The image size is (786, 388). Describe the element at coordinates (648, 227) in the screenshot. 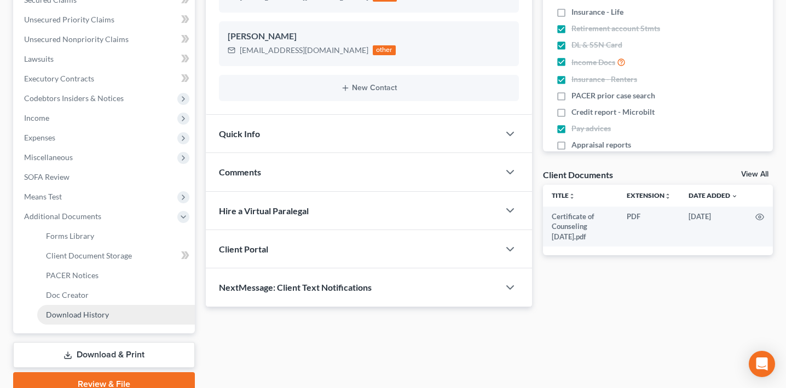

I see `td: PDF` at that location.